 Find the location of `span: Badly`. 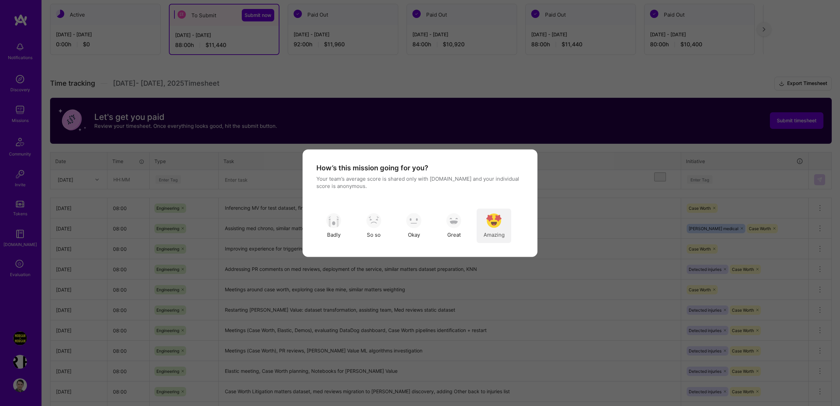

span: Badly is located at coordinates (334, 234).